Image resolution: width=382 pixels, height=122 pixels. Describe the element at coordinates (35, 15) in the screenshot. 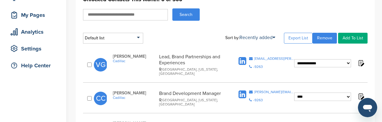

I see `div: My Pages` at that location.